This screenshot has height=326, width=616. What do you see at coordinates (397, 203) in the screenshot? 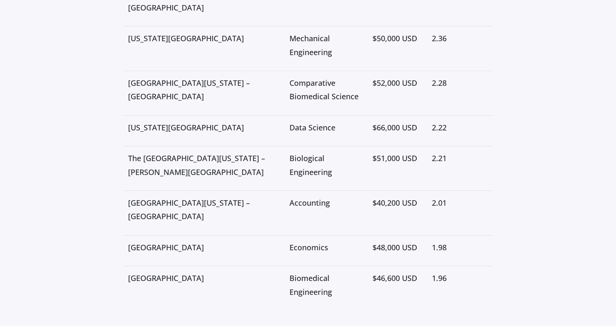
I see `p: $40,200 USD` at bounding box center [397, 203].